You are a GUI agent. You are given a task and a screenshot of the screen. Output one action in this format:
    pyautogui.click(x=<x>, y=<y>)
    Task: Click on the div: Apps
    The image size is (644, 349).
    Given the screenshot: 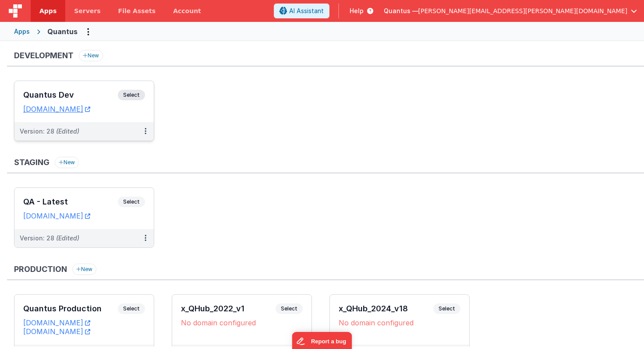 What is the action you would take?
    pyautogui.click(x=22, y=32)
    